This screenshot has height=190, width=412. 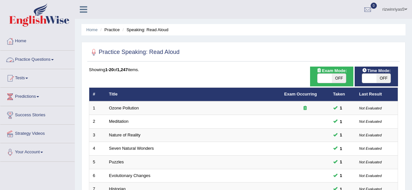 I want to click on td: 1, so click(x=97, y=108).